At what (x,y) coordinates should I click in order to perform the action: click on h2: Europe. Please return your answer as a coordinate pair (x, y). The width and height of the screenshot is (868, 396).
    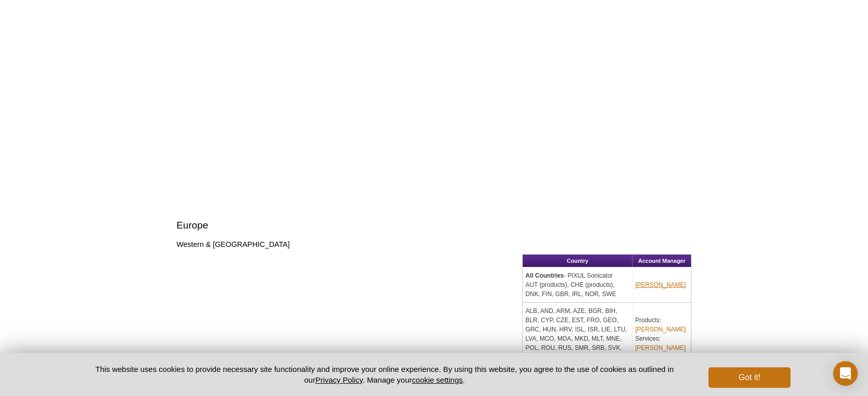
    Looking at the image, I should click on (434, 225).